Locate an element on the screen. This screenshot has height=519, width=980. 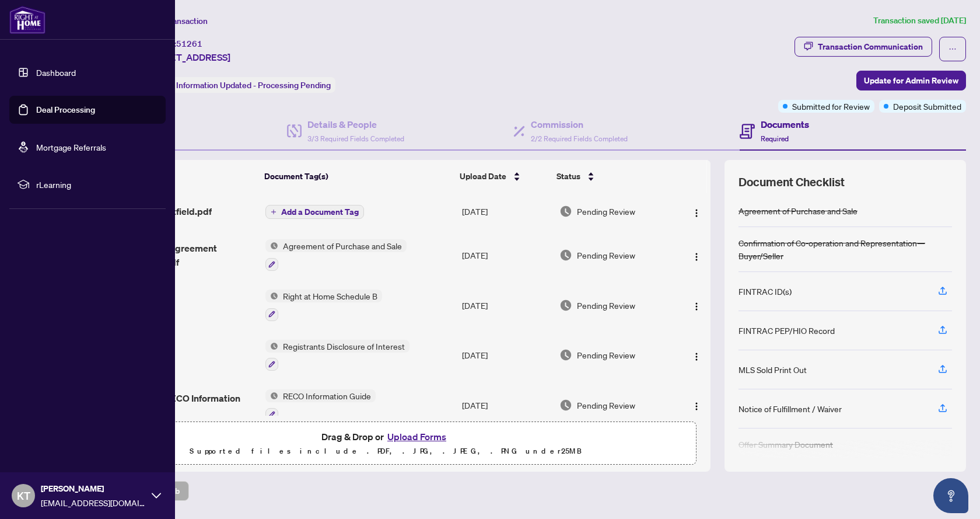
span: View Transaction is located at coordinates (176, 21).